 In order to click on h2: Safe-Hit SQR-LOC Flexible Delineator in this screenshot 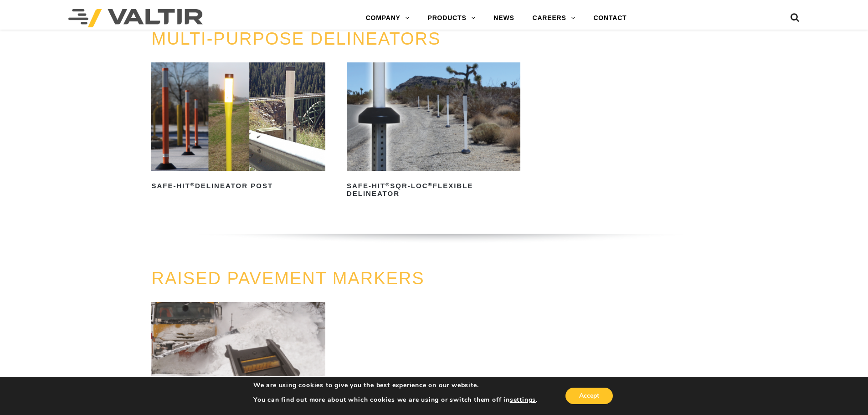, I will do `click(433, 190)`.